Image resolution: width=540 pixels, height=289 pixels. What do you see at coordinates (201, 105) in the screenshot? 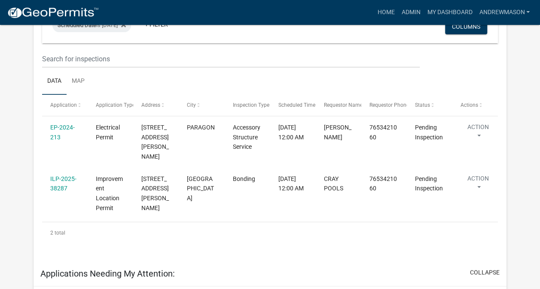
I see `datatable-header-cell: City` at bounding box center [201, 105].